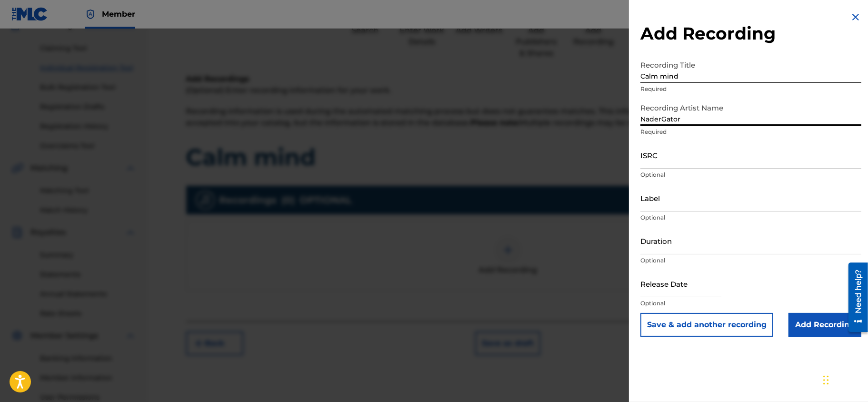 This screenshot has height=402, width=868. I want to click on div: Open Resource Center, so click(17, 40).